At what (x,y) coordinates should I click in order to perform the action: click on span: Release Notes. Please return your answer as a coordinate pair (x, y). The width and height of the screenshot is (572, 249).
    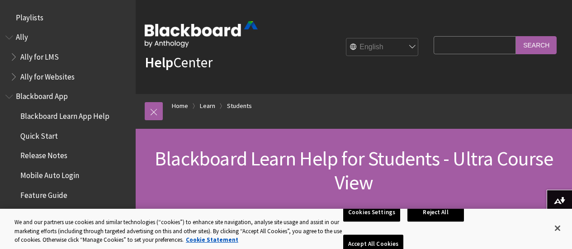
    Looking at the image, I should click on (44, 154).